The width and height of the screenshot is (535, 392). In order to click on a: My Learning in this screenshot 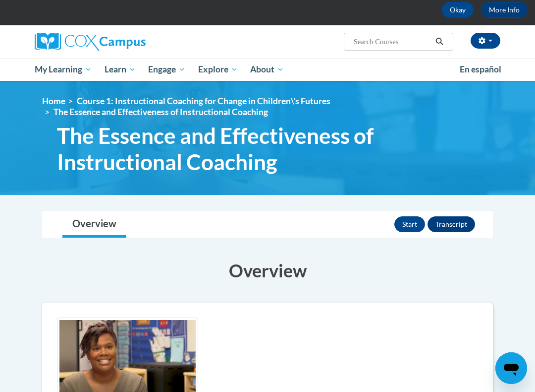, I will do `click(63, 70)`.